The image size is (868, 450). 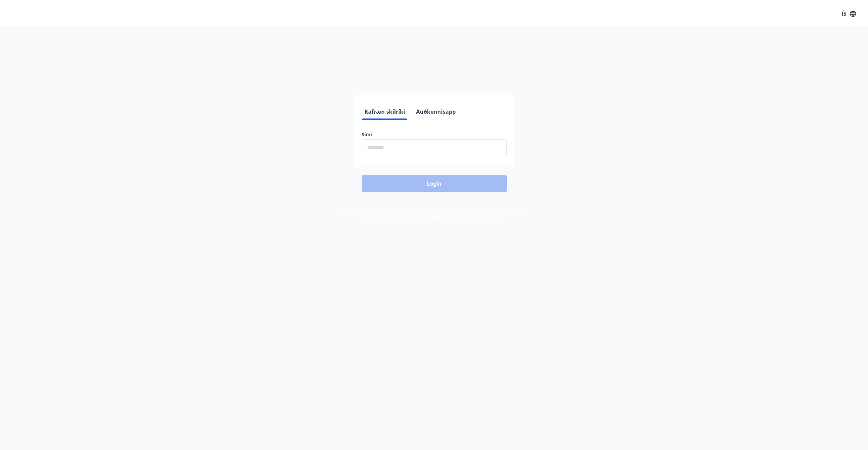 I want to click on span: Vinsamlegast skráðu þig inn með rafrænum skilríkjum eða Auðkennisappi., so click(x=434, y=77).